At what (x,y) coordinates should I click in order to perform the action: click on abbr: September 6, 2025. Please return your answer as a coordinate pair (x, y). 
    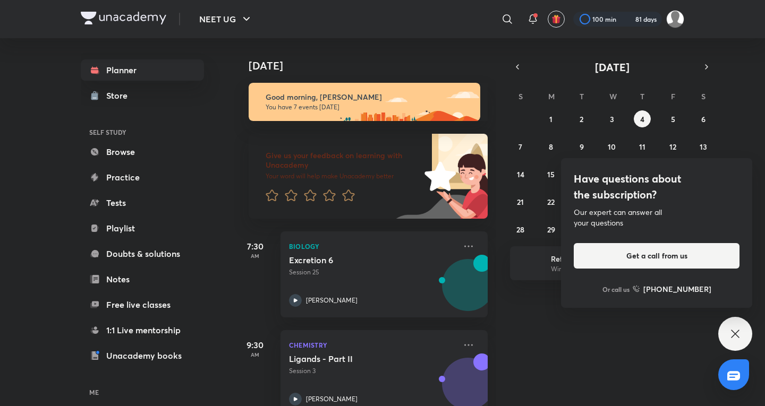
    Looking at the image, I should click on (703, 119).